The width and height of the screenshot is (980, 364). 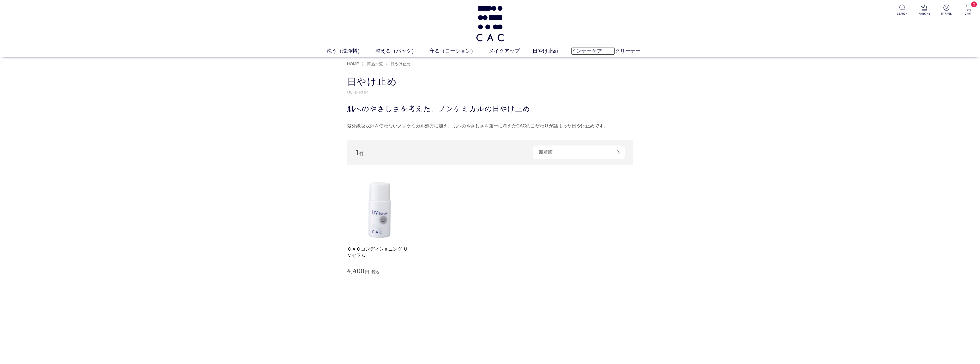 What do you see at coordinates (367, 272) in the screenshot?
I see `span: 円` at bounding box center [367, 272].